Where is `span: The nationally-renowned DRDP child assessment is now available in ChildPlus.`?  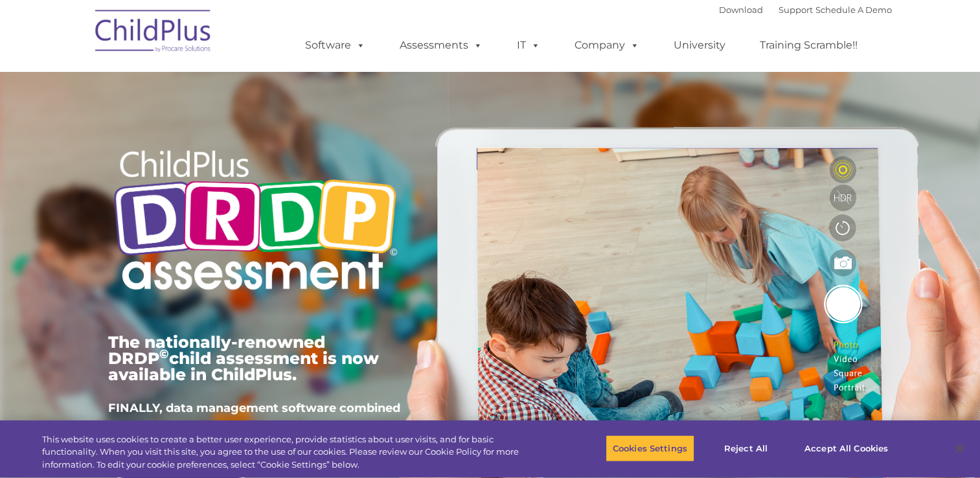
span: The nationally-renowned DRDP child assessment is now available in ChildPlus. is located at coordinates (243, 358).